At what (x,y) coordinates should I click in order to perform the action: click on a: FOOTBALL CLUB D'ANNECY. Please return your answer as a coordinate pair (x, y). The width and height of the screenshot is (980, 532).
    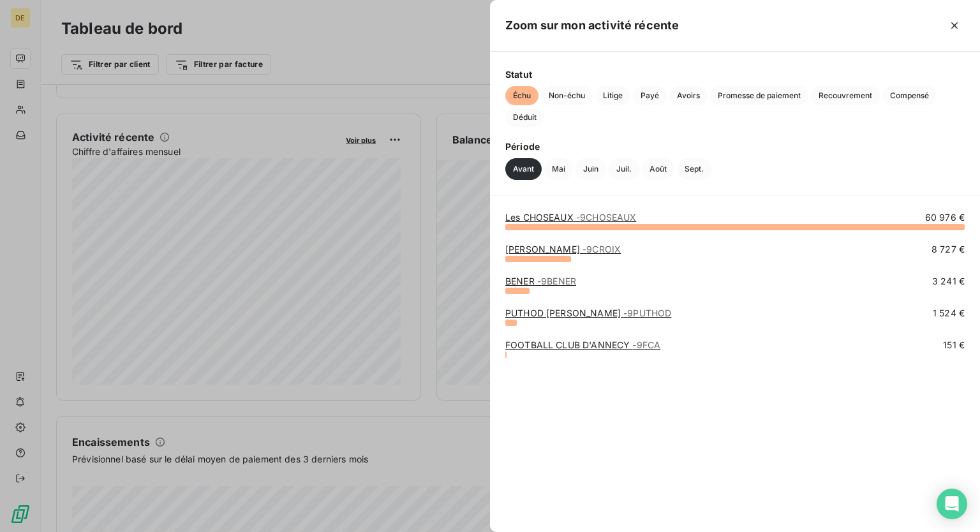
    Looking at the image, I should click on (583, 345).